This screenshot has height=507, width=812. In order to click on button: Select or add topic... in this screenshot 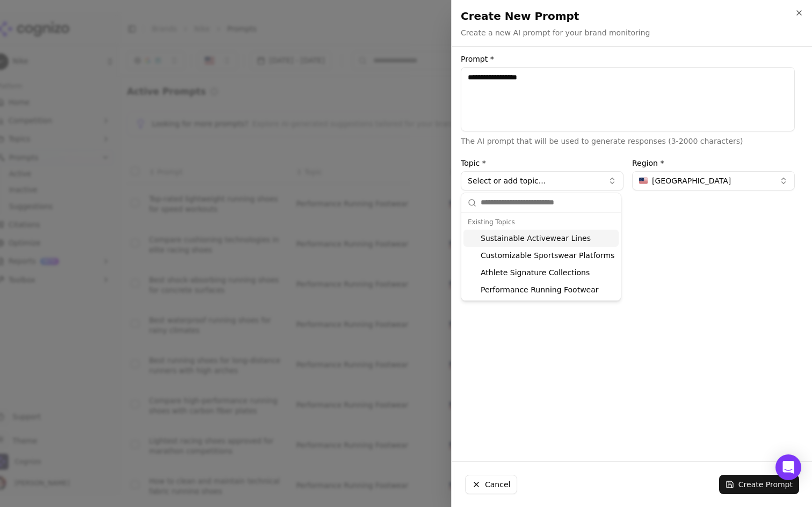, I will do `click(542, 181)`.